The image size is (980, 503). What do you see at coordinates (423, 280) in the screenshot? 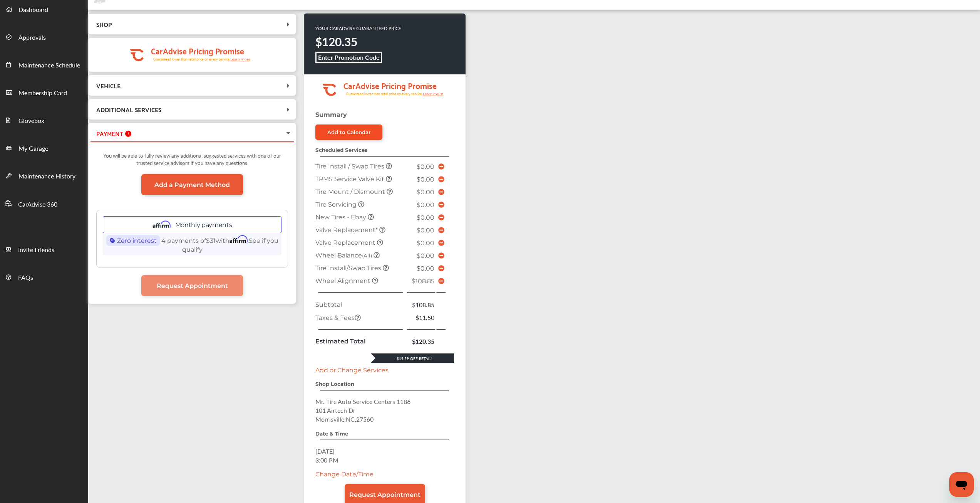
I see `span: $108.85` at bounding box center [423, 280].